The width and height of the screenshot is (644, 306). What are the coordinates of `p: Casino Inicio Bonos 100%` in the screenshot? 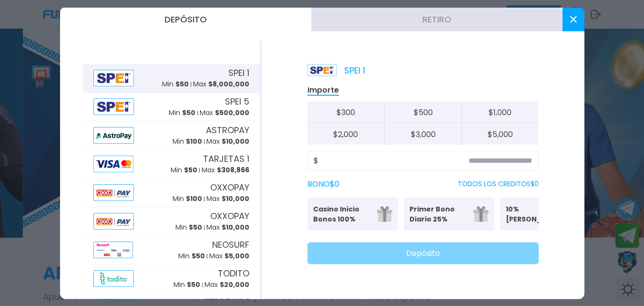 It's located at (342, 214).